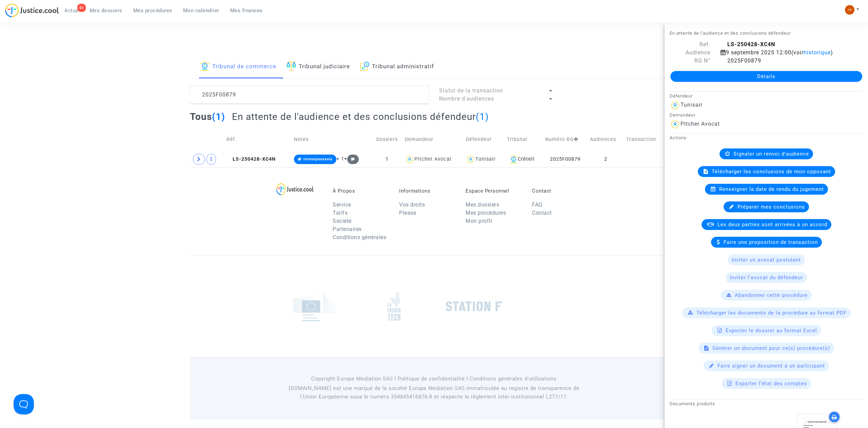 The width and height of the screenshot is (868, 428). I want to click on h2: En attente de l'audience et des conclusions défendeur, so click(361, 116).